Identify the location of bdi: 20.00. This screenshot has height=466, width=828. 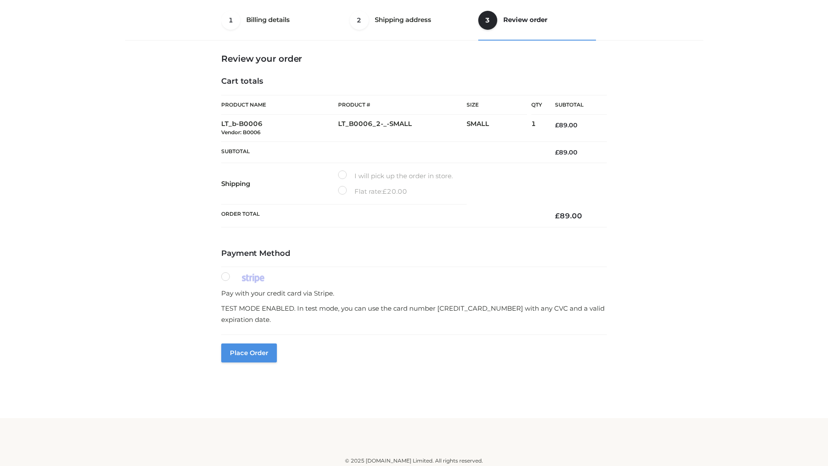
(395, 191).